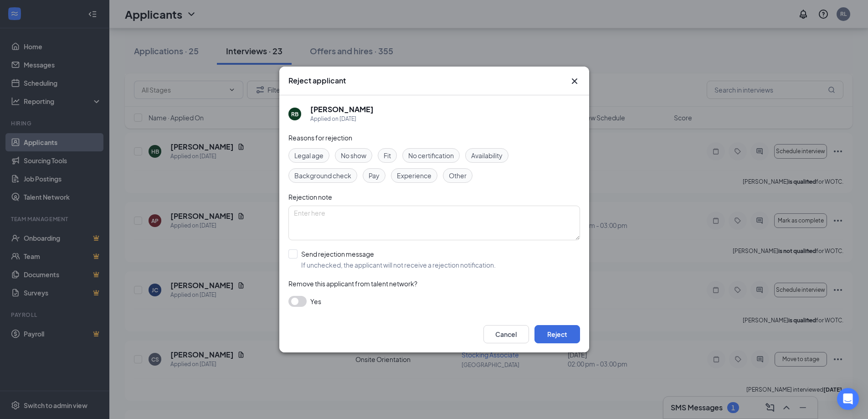 This screenshot has height=419, width=868. Describe the element at coordinates (458, 176) in the screenshot. I see `span: Other` at that location.